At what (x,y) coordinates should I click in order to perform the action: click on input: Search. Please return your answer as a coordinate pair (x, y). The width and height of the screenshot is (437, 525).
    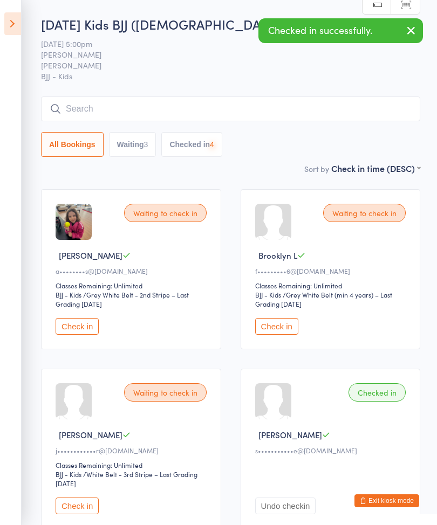
    Looking at the image, I should click on (230, 109).